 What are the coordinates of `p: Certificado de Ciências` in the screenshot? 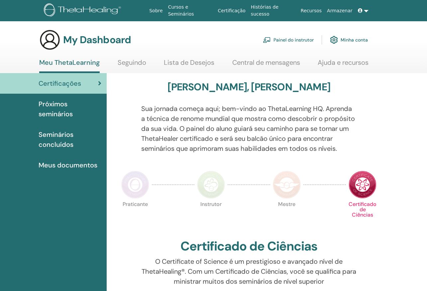 It's located at (362, 216).